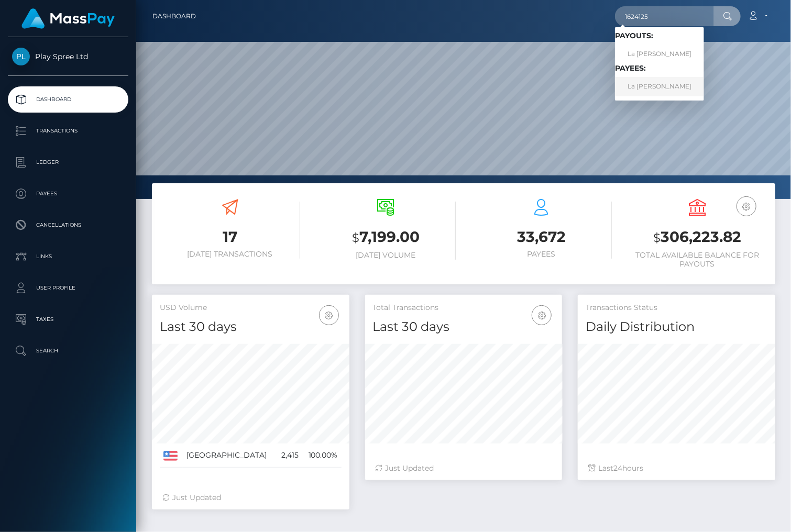 Image resolution: width=791 pixels, height=532 pixels. Describe the element at coordinates (68, 257) in the screenshot. I see `p: Links` at that location.